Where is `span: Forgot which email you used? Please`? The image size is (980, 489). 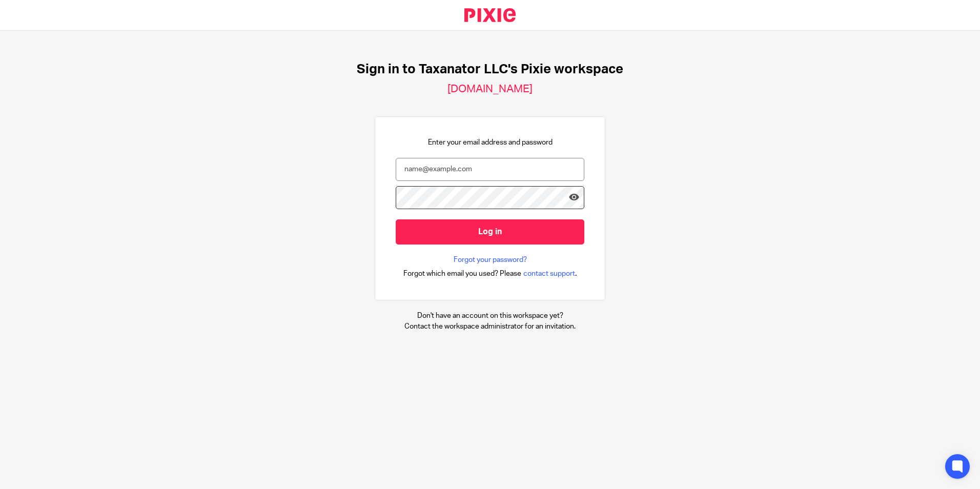 span: Forgot which email you used? Please is located at coordinates (462, 274).